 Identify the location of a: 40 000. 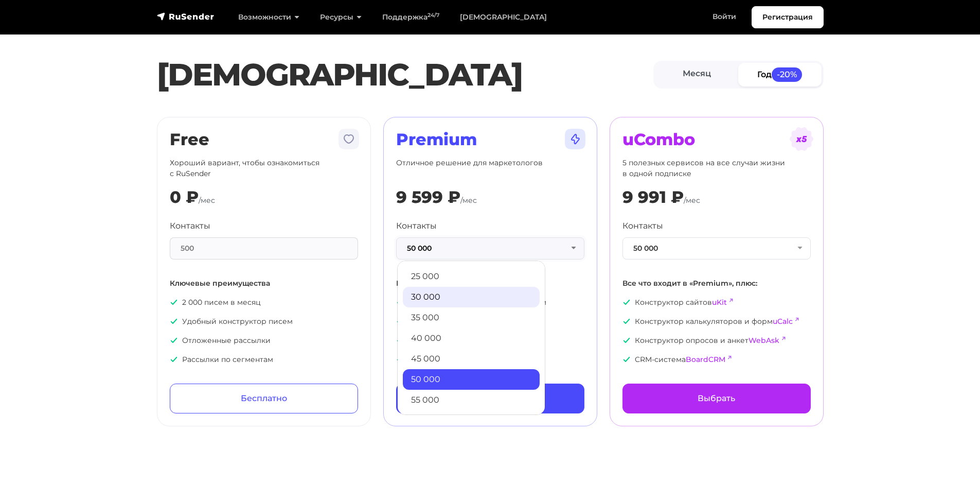
(471, 338).